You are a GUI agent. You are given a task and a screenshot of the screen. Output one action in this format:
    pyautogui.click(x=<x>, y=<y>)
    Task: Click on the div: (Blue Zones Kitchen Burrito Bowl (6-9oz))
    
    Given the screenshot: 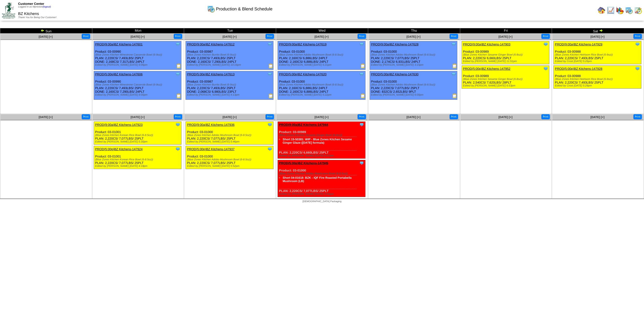 What is the action you would take?
    pyautogui.click(x=230, y=55)
    